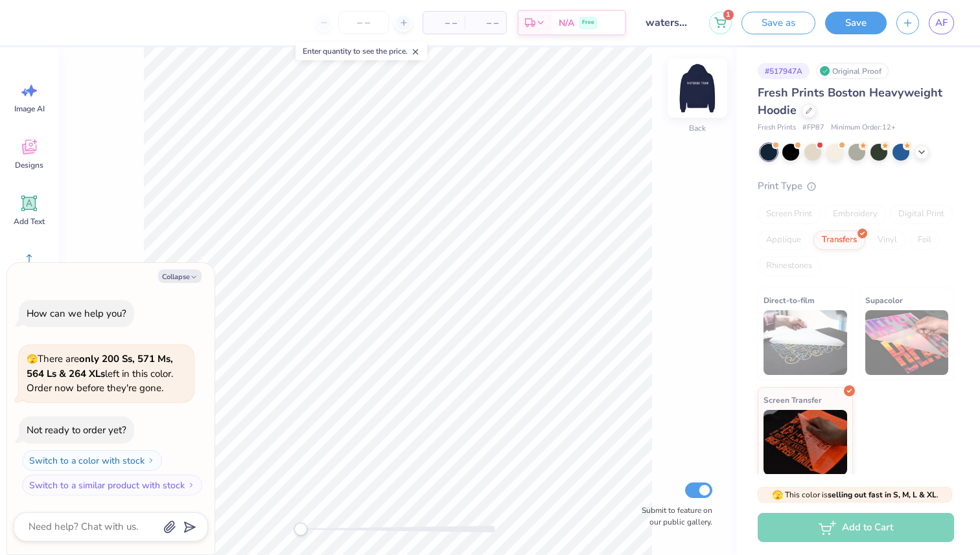 The height and width of the screenshot is (555, 980). Describe the element at coordinates (76, 430) in the screenshot. I see `div: Not ready to order yet?` at that location.